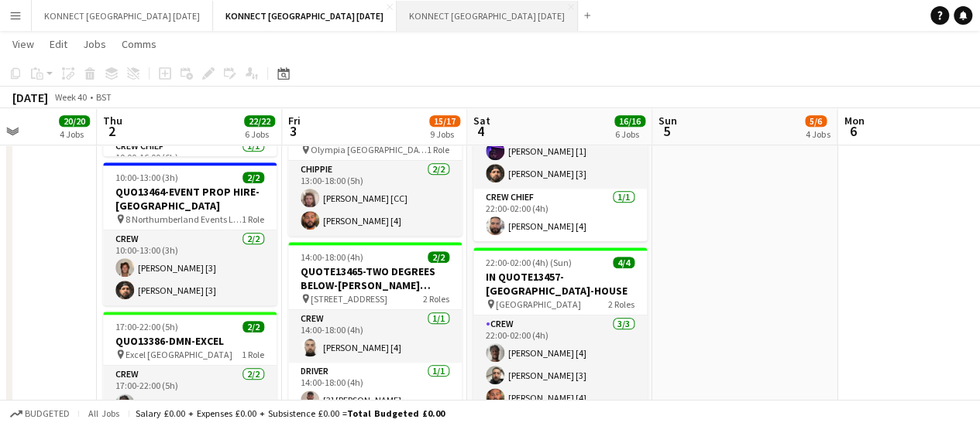 Image resolution: width=980 pixels, height=426 pixels. I want to click on h3: QUO13386-DMN-EXCEL, so click(190, 342).